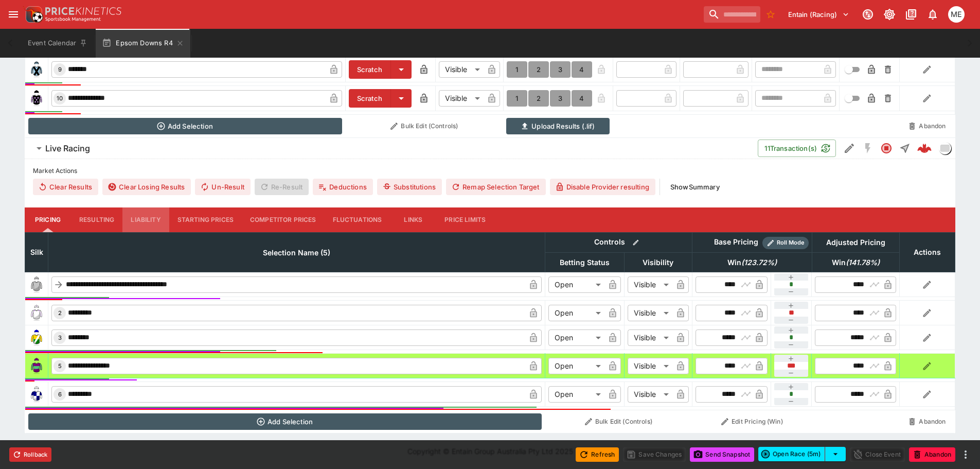 The image size is (980, 469). I want to click on button: No Bookmarks, so click(771, 15).